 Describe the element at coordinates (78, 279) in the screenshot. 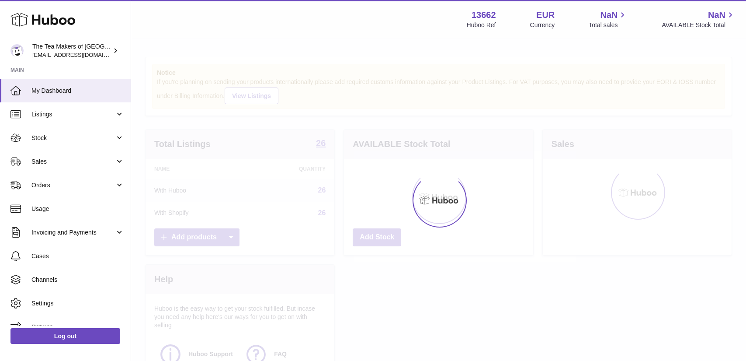

I see `span: Channels` at that location.